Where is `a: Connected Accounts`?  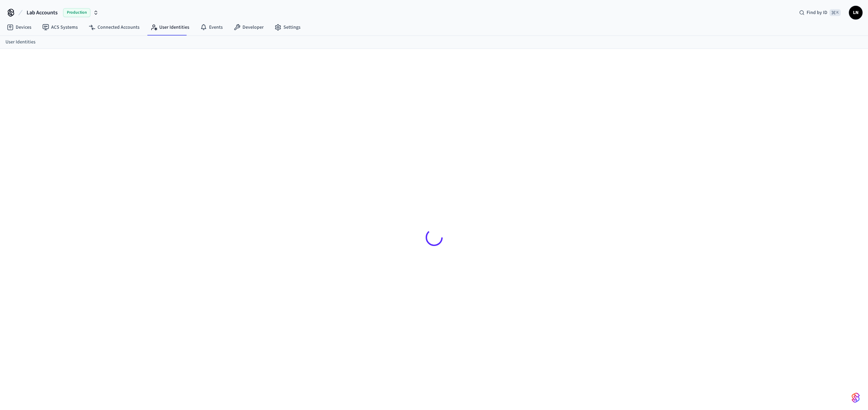 a: Connected Accounts is located at coordinates (114, 28).